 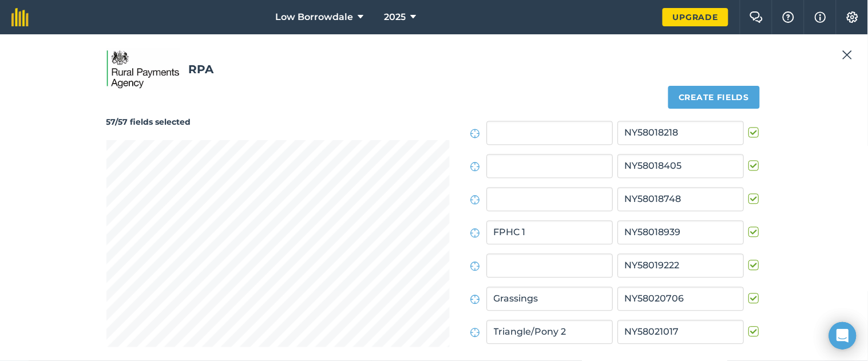 What do you see at coordinates (713, 97) in the screenshot?
I see `button: Create fields` at bounding box center [713, 97].